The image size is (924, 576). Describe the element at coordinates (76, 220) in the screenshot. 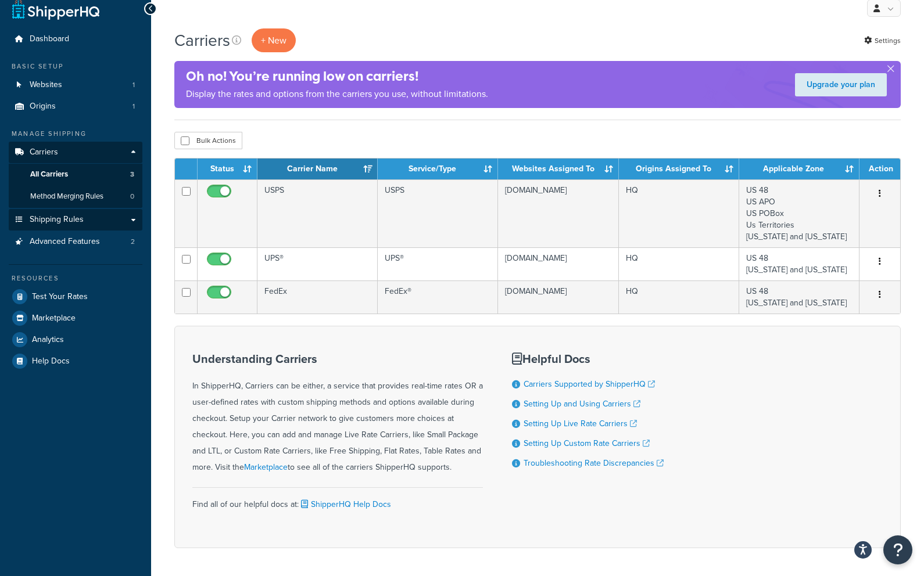

I see `a: Shipping Rules` at that location.